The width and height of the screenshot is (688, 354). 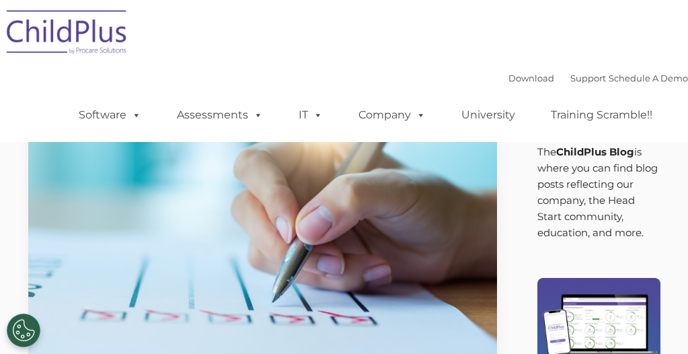 What do you see at coordinates (595, 151) in the screenshot?
I see `strong: ChildPlus Blog` at bounding box center [595, 151].